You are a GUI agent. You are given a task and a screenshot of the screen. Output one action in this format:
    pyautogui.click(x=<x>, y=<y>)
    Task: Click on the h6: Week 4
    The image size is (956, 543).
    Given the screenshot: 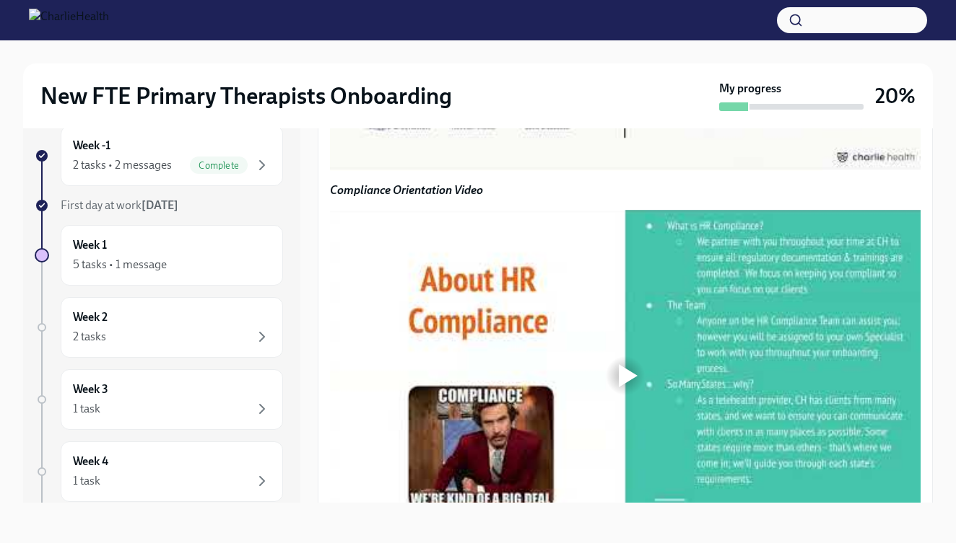 What is the action you would take?
    pyautogui.click(x=90, y=462)
    